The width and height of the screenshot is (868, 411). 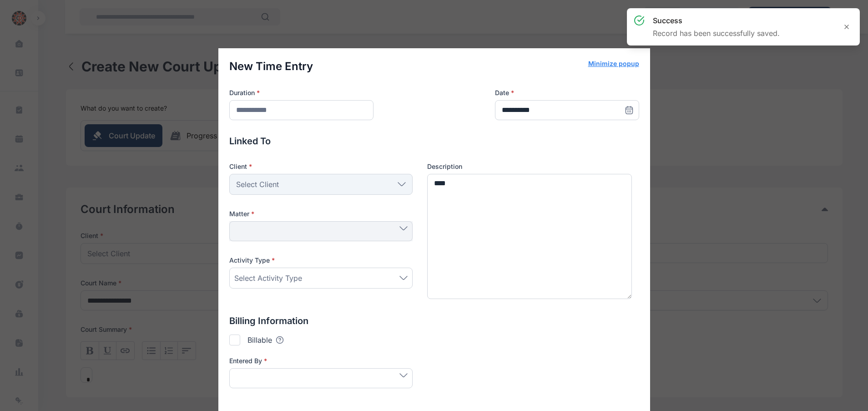 What do you see at coordinates (301, 93) in the screenshot?
I see `label: Duration` at bounding box center [301, 93].